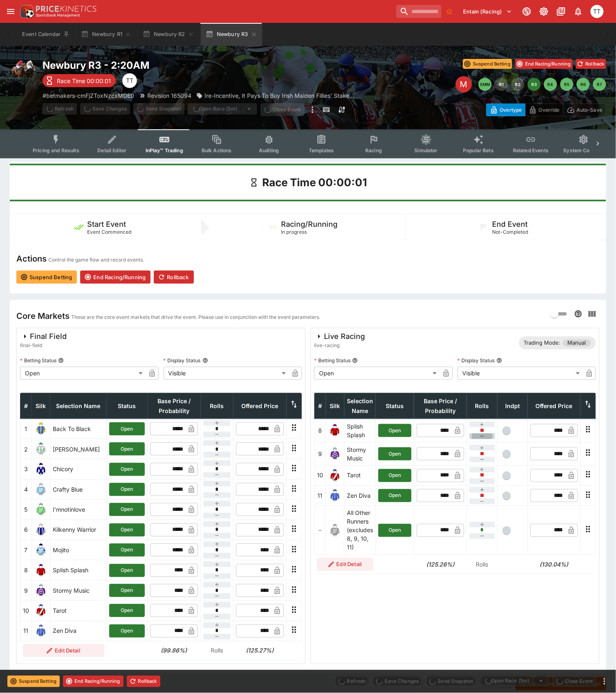 This screenshot has width=616, height=693. I want to click on img: runner 10, so click(335, 476).